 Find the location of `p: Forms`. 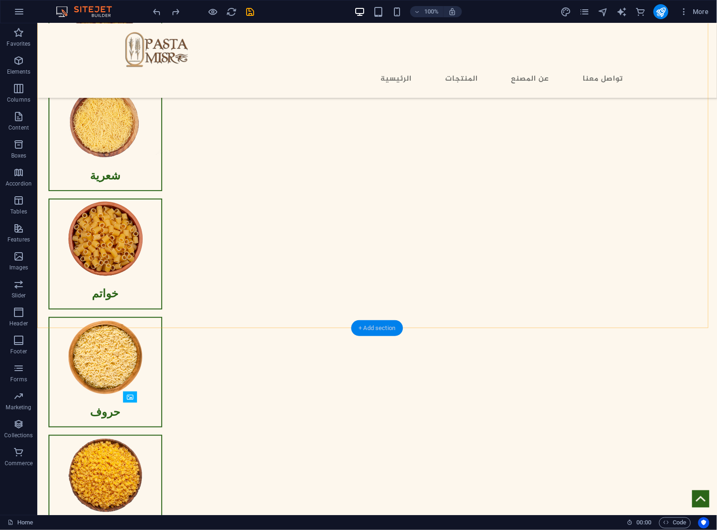

p: Forms is located at coordinates (19, 379).